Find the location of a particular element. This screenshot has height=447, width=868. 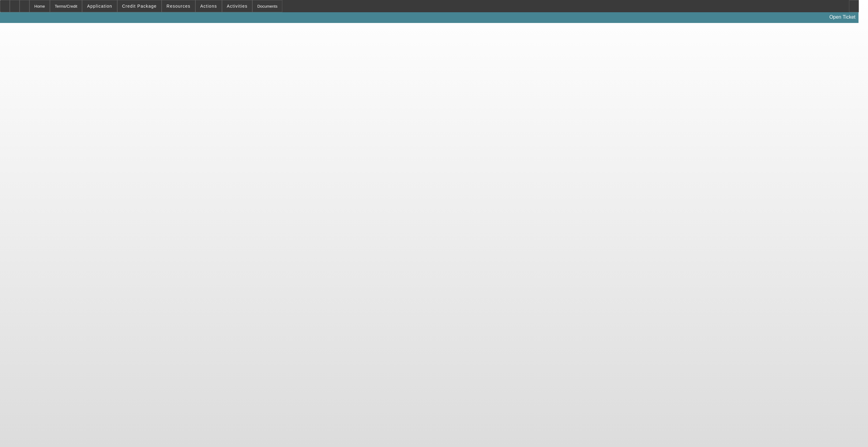

a: Open Ticket is located at coordinates (842, 17).